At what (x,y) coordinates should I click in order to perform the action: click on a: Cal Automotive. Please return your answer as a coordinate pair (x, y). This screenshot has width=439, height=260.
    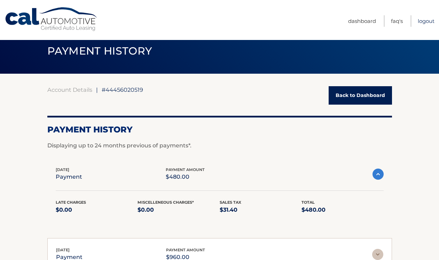
    Looking at the image, I should click on (52, 19).